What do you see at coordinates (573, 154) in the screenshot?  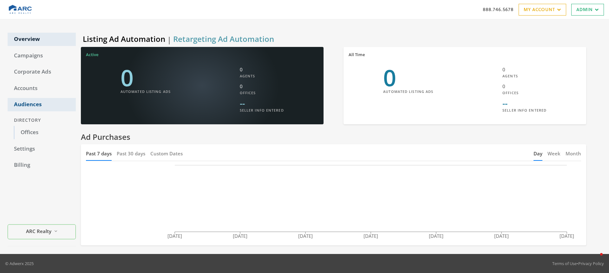 I see `button: Month` at bounding box center [573, 154].